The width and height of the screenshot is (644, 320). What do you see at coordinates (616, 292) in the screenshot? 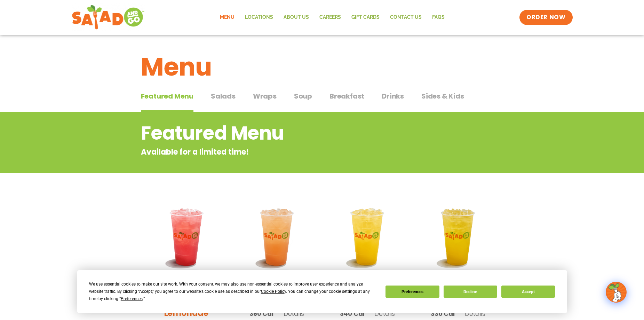
I see `img: wpChatIcon` at bounding box center [616, 292].